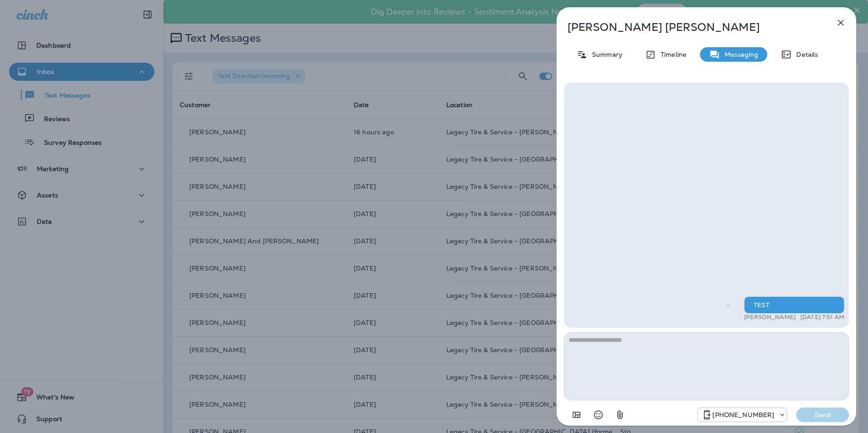 This screenshot has width=868, height=433. Describe the element at coordinates (728, 304) in the screenshot. I see `span: Sent` at that location.